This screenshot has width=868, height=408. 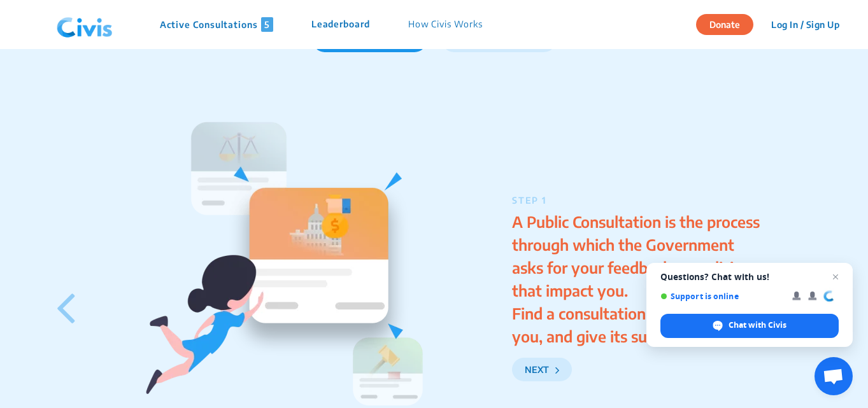 What do you see at coordinates (85, 25) in the screenshot?
I see `img: navlogo.png` at bounding box center [85, 25].